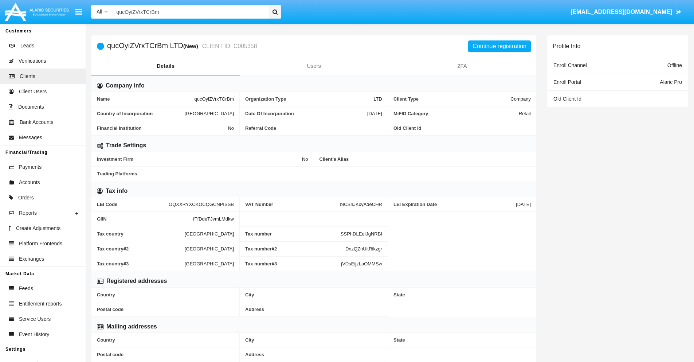 The width and height of the screenshot is (694, 362). What do you see at coordinates (309, 99) in the screenshot?
I see `span: Organization Type` at bounding box center [309, 99].